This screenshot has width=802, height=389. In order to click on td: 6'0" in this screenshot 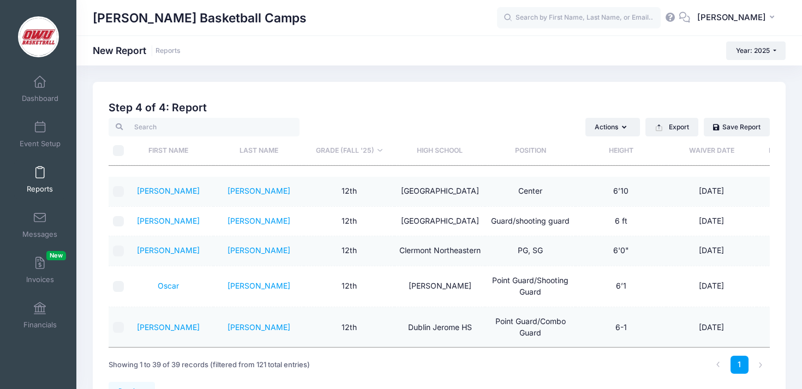, I will do `click(621, 251)`.